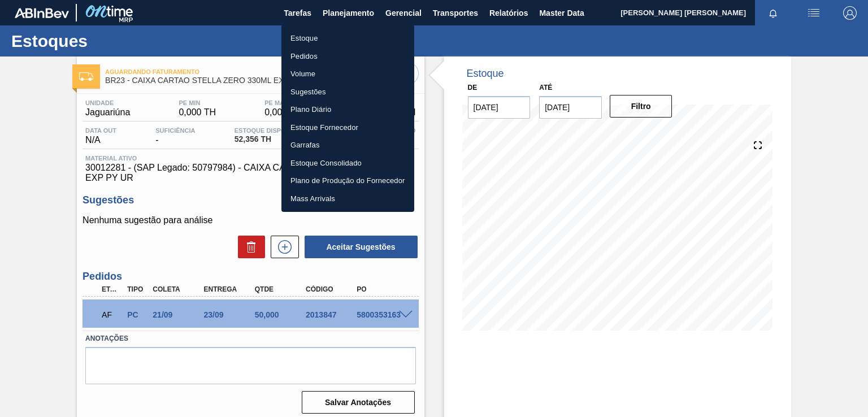  What do you see at coordinates (348, 127) in the screenshot?
I see `a: Estoque Fornecedor` at bounding box center [348, 127].